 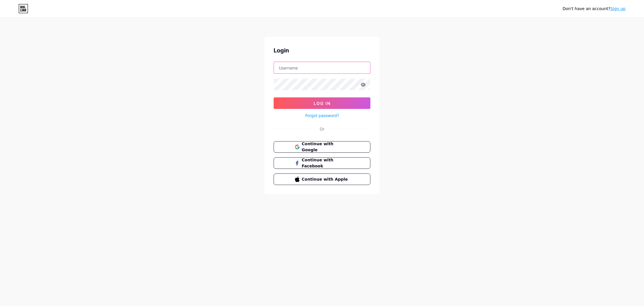 What do you see at coordinates (322, 163) in the screenshot?
I see `a: Continue with Facebook` at bounding box center [322, 163].